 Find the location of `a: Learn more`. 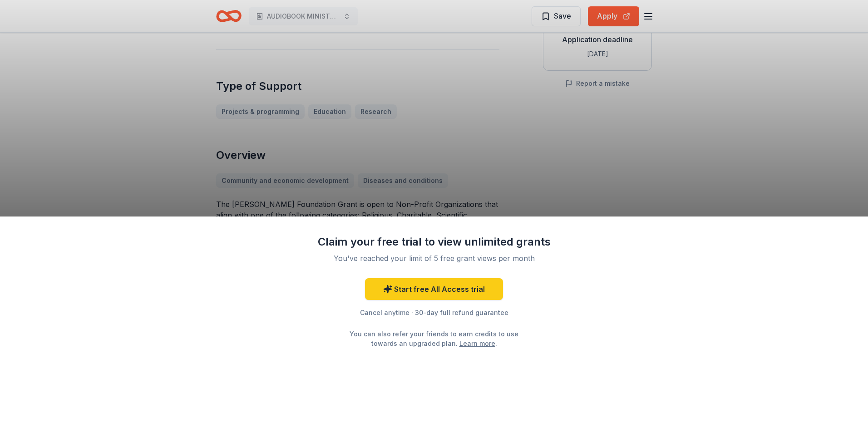

a: Learn more is located at coordinates (477, 343).